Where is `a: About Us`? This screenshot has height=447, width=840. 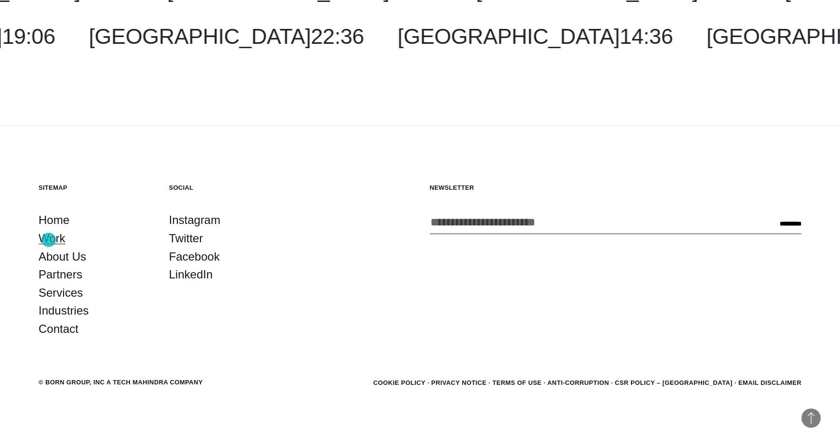
a: About Us is located at coordinates (62, 257).